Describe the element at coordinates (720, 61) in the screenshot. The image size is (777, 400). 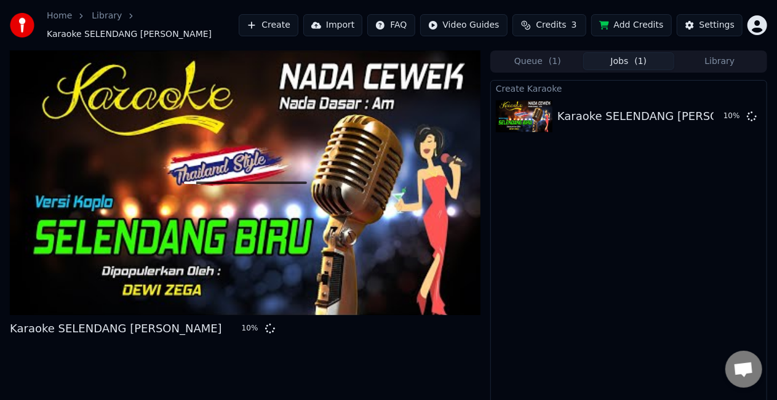
I see `button: Library` at that location.